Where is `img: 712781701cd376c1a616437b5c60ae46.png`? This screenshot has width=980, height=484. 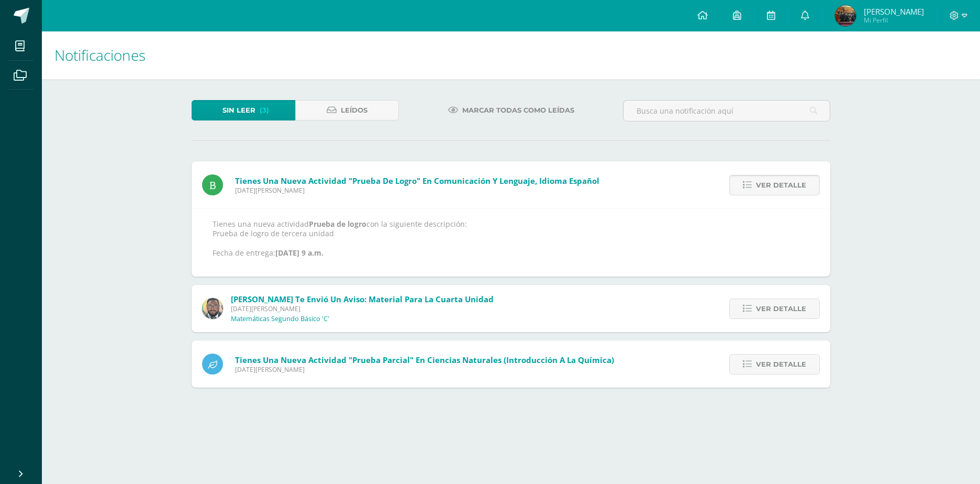 img: 712781701cd376c1a616437b5c60ae46.png is located at coordinates (213, 309).